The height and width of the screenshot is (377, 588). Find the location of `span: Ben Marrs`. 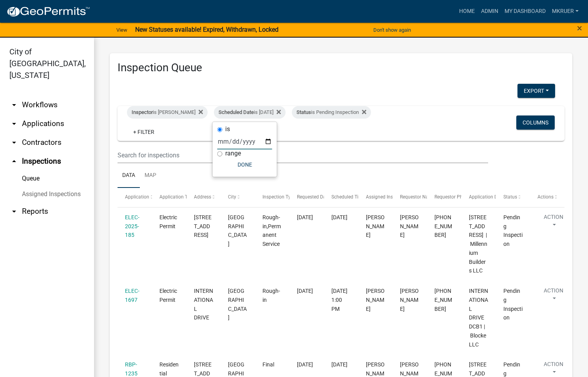

span: Ben Marrs is located at coordinates (409, 226).